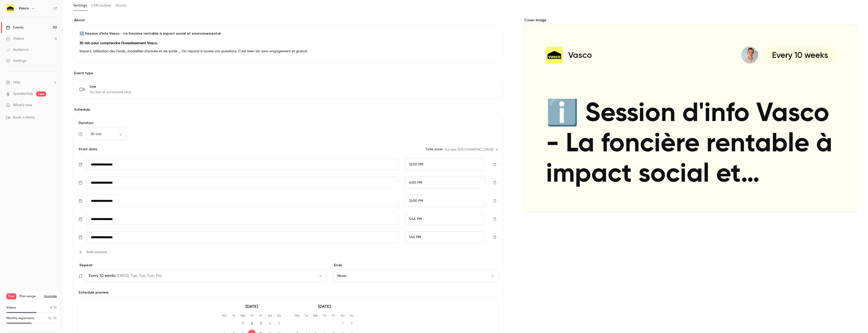  I want to click on p: / 30, so click(53, 319).